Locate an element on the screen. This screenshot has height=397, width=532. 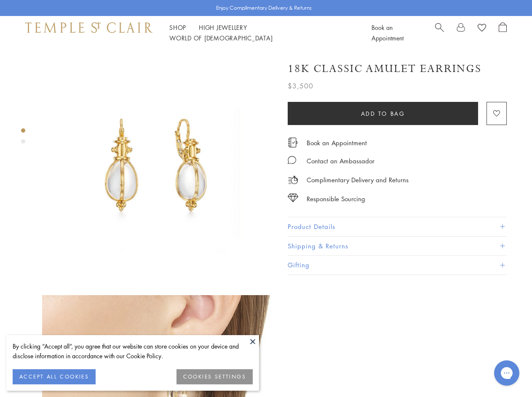
img: icon_appointment.svg is located at coordinates (293, 143).